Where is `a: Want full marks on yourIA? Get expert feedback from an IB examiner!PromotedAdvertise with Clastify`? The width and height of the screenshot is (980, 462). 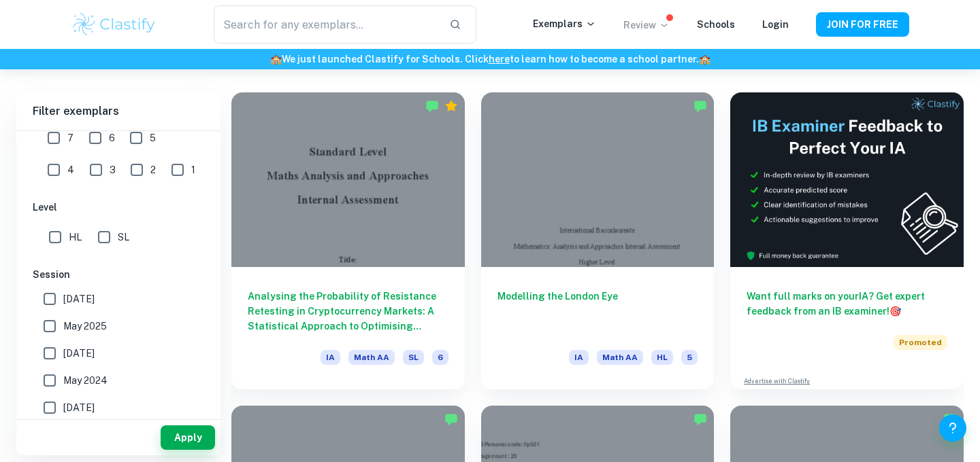
a: Want full marks on yourIA? Get expert feedback from an IB examiner!PromotedAdvertise with Clastify is located at coordinates (846, 241).